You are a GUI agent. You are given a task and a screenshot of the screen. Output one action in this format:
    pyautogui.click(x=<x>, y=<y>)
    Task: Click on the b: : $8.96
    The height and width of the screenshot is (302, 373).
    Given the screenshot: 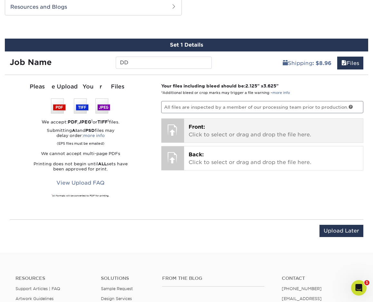 What is the action you would take?
    pyautogui.click(x=321, y=63)
    